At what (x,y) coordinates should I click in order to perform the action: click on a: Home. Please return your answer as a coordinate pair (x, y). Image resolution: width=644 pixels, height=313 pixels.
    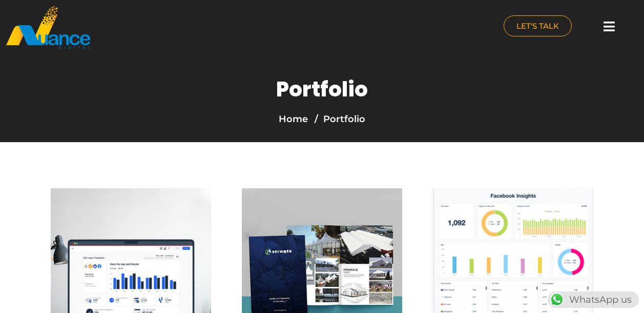
    Looking at the image, I should click on (293, 119).